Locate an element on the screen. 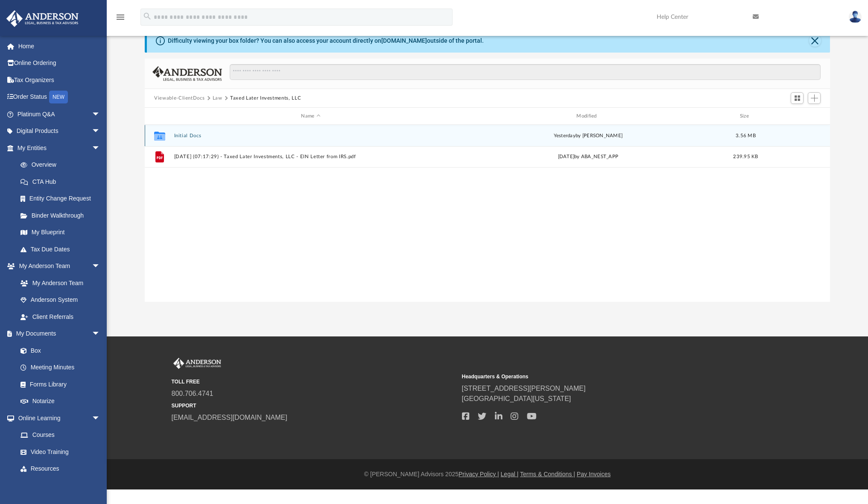 The width and height of the screenshot is (868, 504). div: Modified is located at coordinates (587, 116).